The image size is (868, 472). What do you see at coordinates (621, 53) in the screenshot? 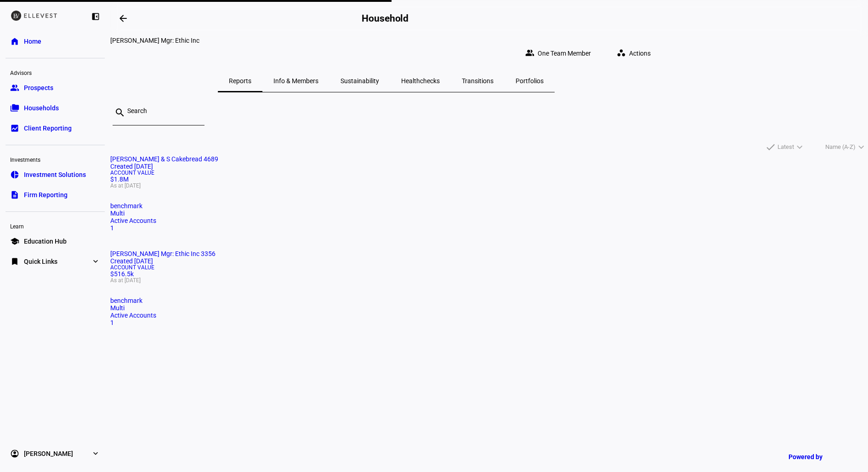
I see `mat-icon: workspaces` at bounding box center [621, 53].